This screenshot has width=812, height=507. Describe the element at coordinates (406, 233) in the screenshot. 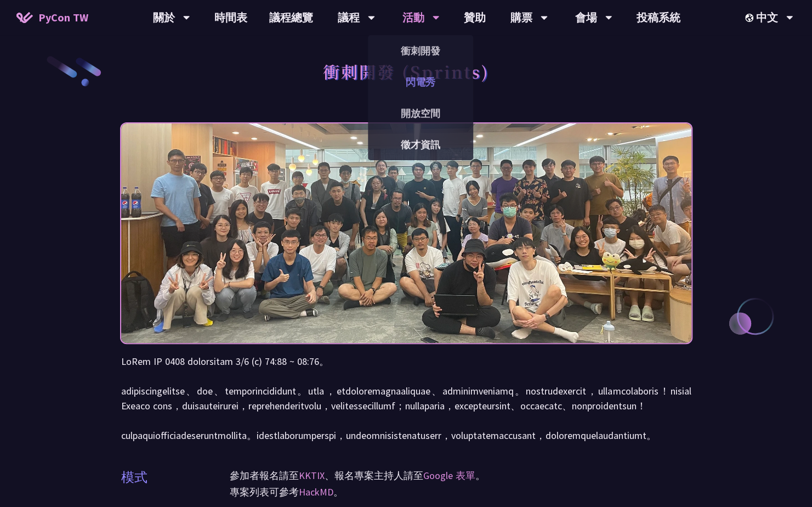

I see `img: Photo of PyCon Taiwan Sprints` at that location.